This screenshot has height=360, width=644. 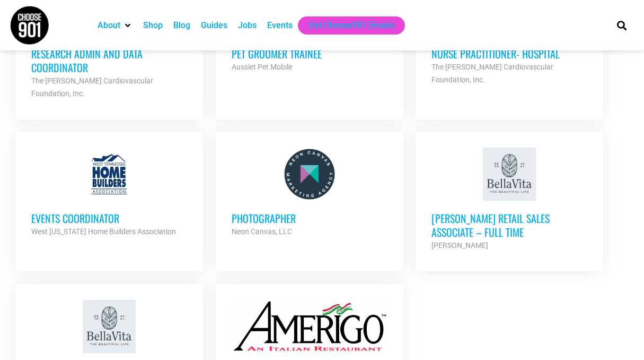 I want to click on a: Get Choose901 Emails, so click(x=352, y=26).